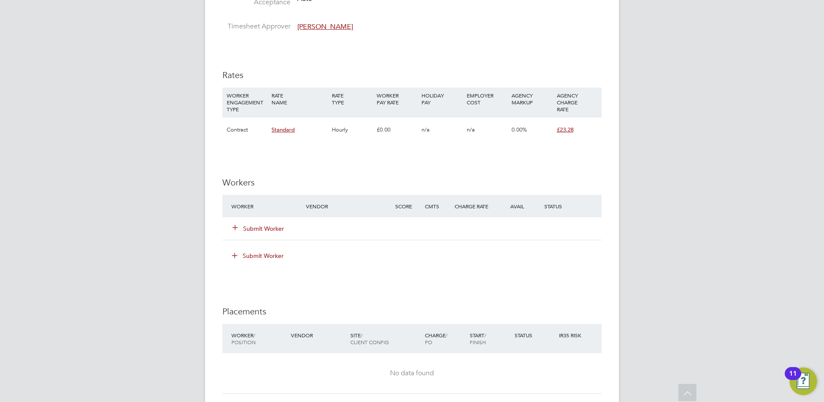  I want to click on div: Cmts, so click(437, 206).